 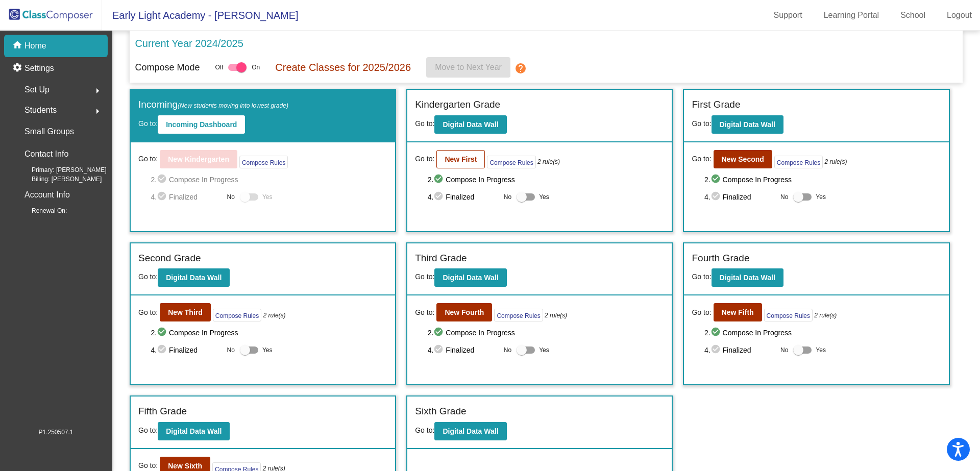 What do you see at coordinates (162, 411) in the screenshot?
I see `label: Fifth Grade` at bounding box center [162, 411].